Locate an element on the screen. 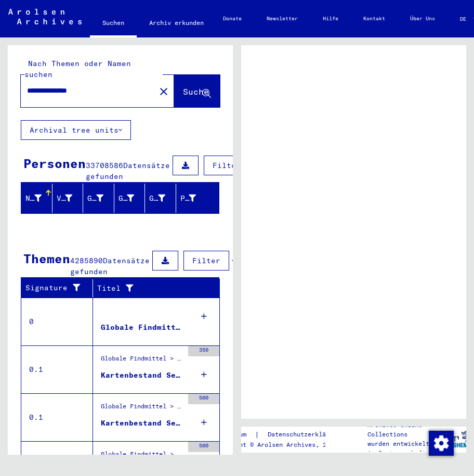 Image resolution: width=474 pixels, height=476 pixels. img: Arolsen_neg.svg is located at coordinates (44, 17).